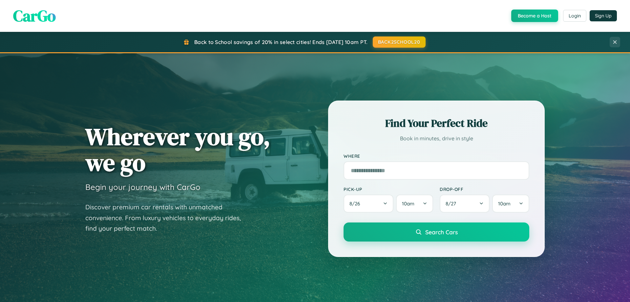  Describe the element at coordinates (388, 189) in the screenshot. I see `label: Pick-up` at that location.